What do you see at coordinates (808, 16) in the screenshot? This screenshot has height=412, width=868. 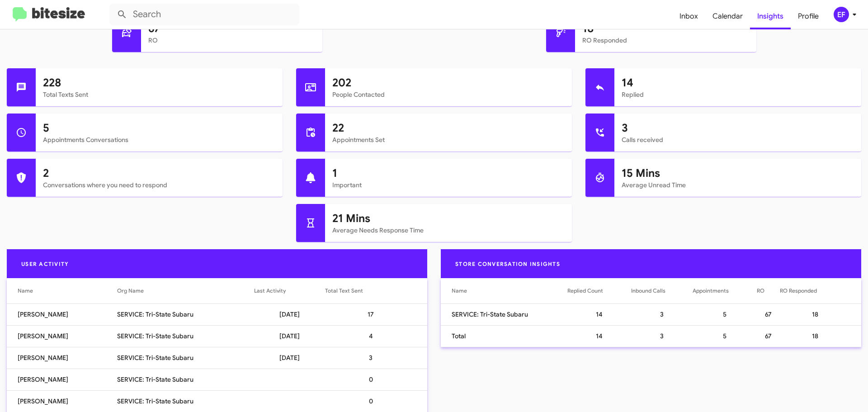 I see `span: Profile` at bounding box center [808, 16].